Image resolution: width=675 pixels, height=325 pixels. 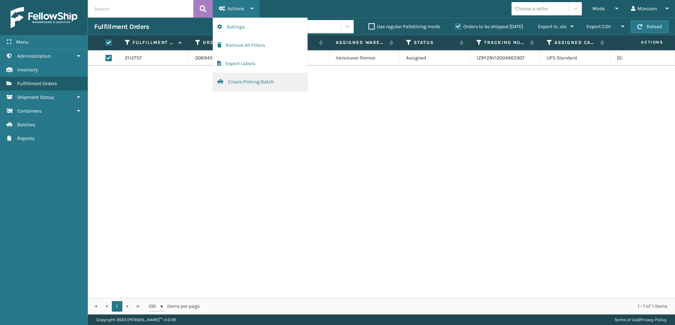 I want to click on a: 1, so click(x=117, y=306).